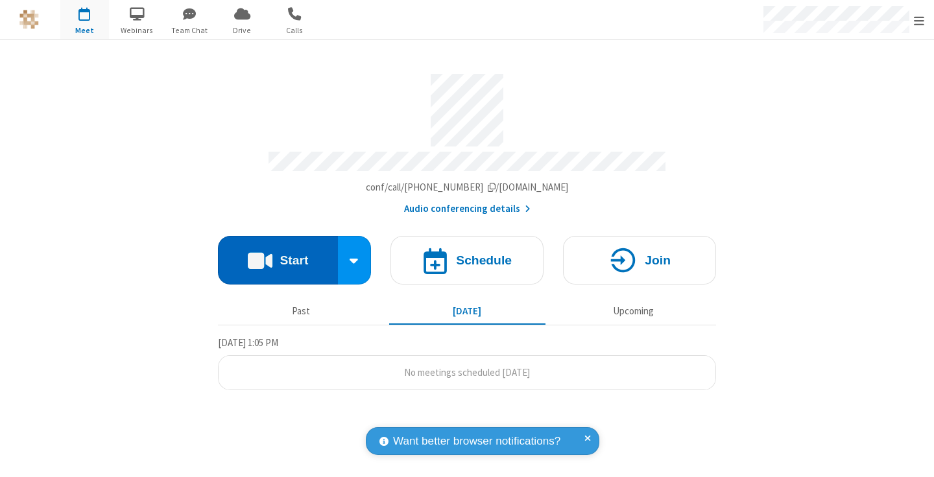 The width and height of the screenshot is (934, 477). What do you see at coordinates (301, 311) in the screenshot?
I see `button: Past` at bounding box center [301, 311].